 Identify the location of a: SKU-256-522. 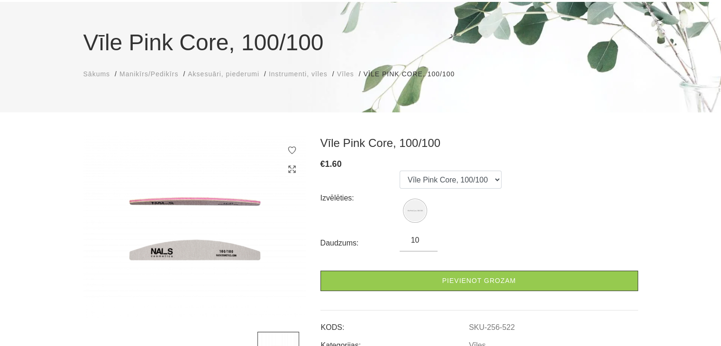
(492, 328).